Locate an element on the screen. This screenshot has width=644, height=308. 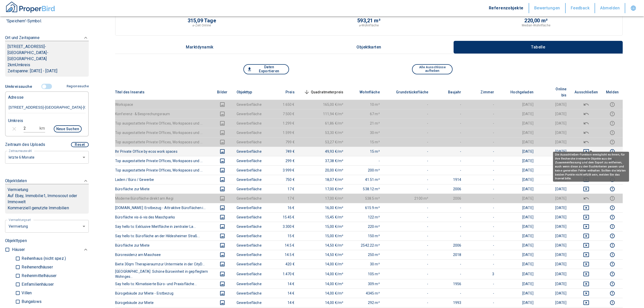
th: Bürofläche zur Miete is located at coordinates (164, 189).